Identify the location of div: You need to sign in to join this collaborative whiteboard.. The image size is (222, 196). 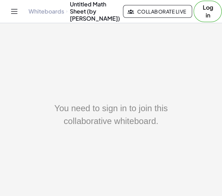
(111, 115).